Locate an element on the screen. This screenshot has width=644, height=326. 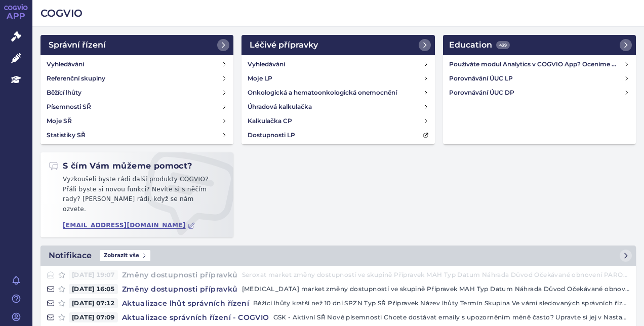
a: Moje SŘ is located at coordinates (136, 121).